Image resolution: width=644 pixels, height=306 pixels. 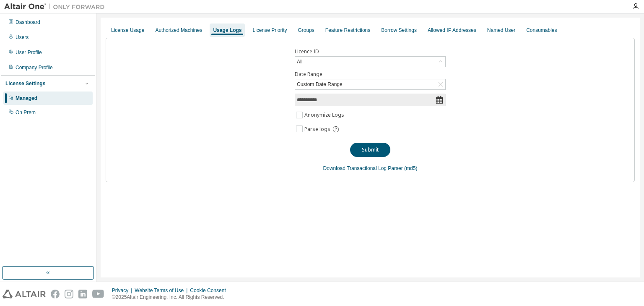 What do you see at coordinates (270, 30) in the screenshot?
I see `div: License Priority` at bounding box center [270, 30].